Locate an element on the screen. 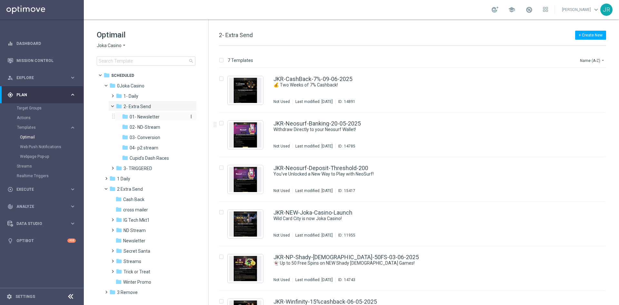  div: 14743 is located at coordinates (349, 280).